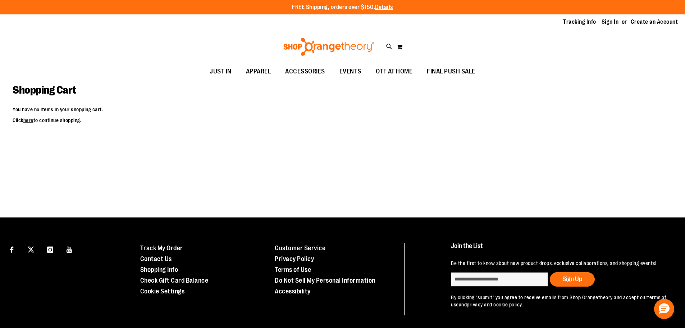 The image size is (685, 328). What do you see at coordinates (259, 71) in the screenshot?
I see `span: APPAREL` at bounding box center [259, 71].